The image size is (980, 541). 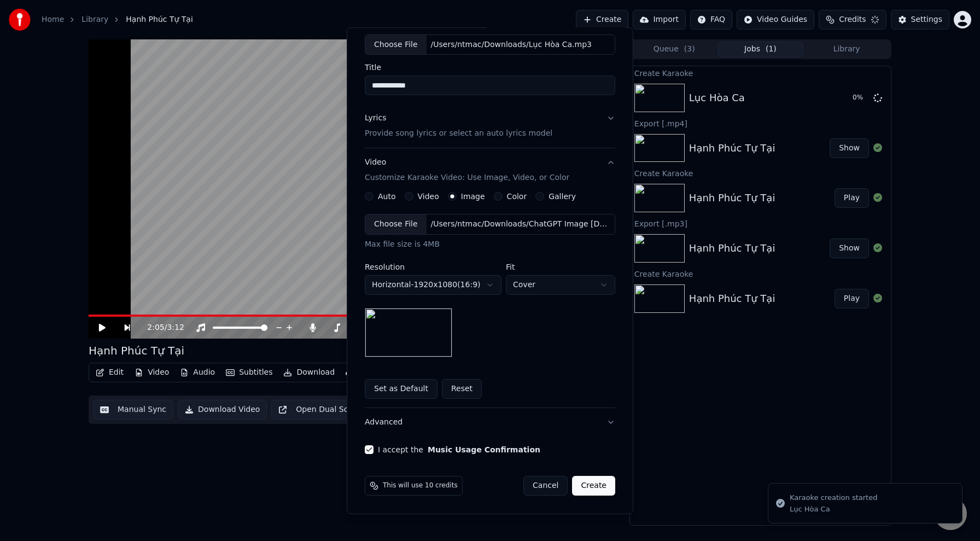 What do you see at coordinates (386, 196) in the screenshot?
I see `label: Auto` at bounding box center [386, 196].